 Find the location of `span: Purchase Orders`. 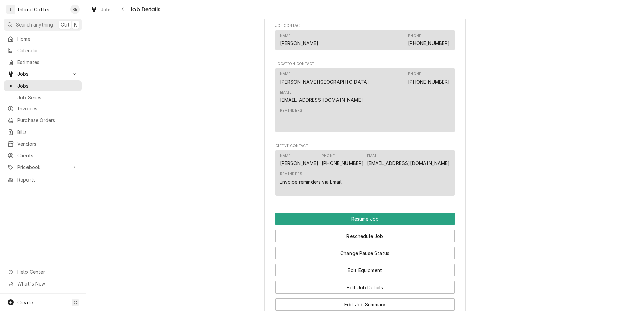

span: Purchase Orders is located at coordinates (48, 120).